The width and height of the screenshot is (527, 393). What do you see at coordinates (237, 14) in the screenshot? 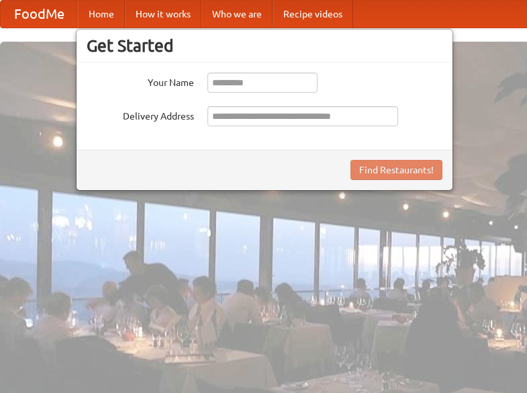
I see `a: Who we are` at bounding box center [237, 14].